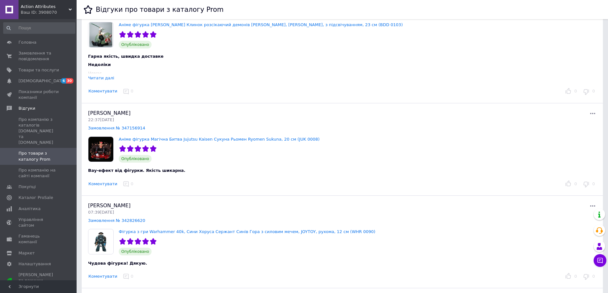 This screenshot has width=608, height=293. I want to click on span: Замовлення та повідомлення, so click(39, 56).